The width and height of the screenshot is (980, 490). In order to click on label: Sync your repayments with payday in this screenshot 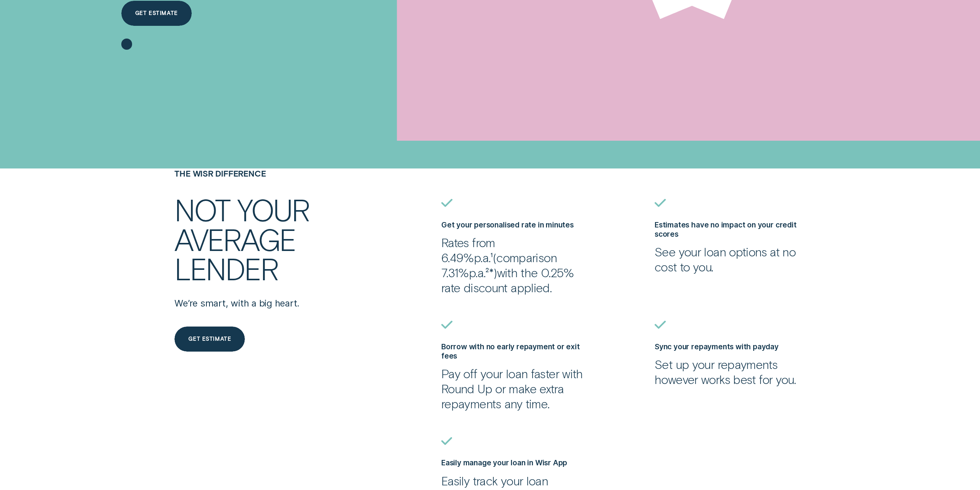, I will do `click(717, 346)`.